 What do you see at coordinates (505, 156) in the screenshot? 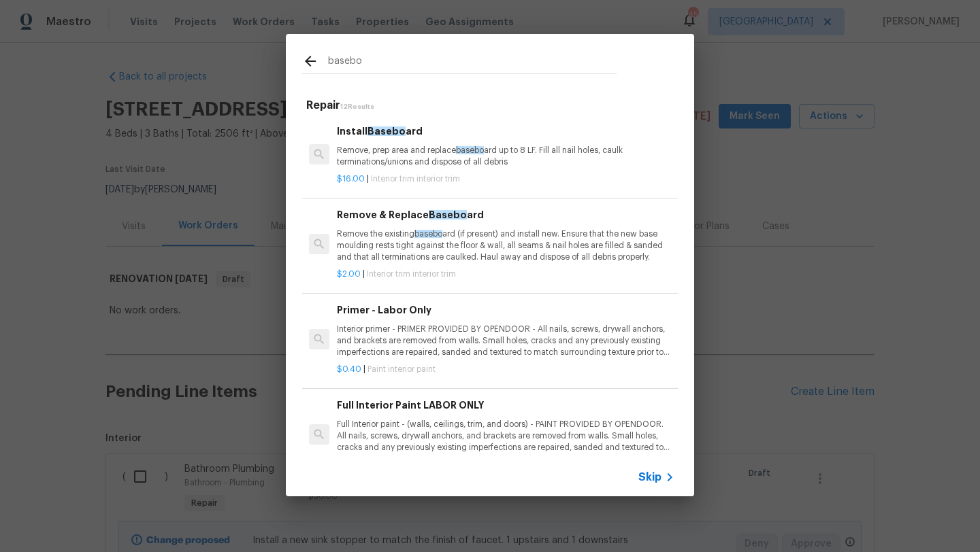
I see `p: Remove, prep area and replace ard up to 8 LF. Fill all nail holes, caulk terminations/unions and ...` at bounding box center [505, 156].